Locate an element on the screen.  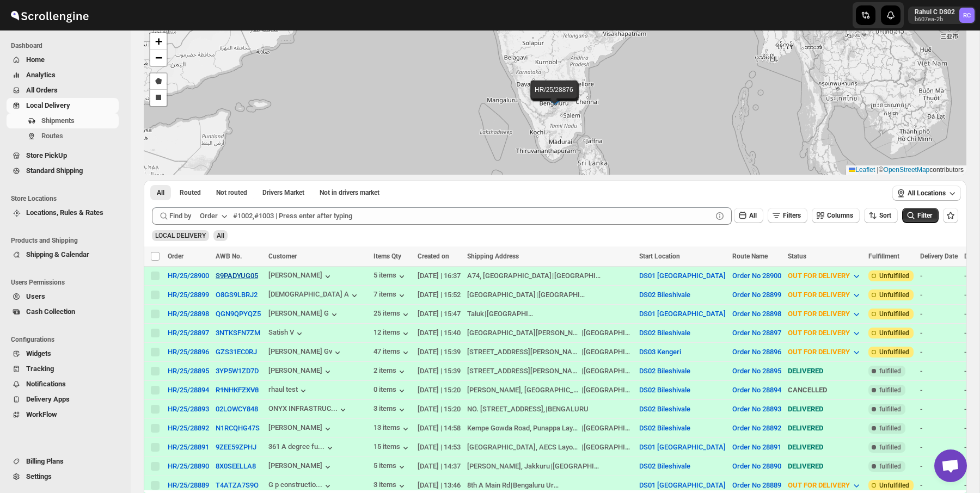
span: Store Locations is located at coordinates (67, 199).